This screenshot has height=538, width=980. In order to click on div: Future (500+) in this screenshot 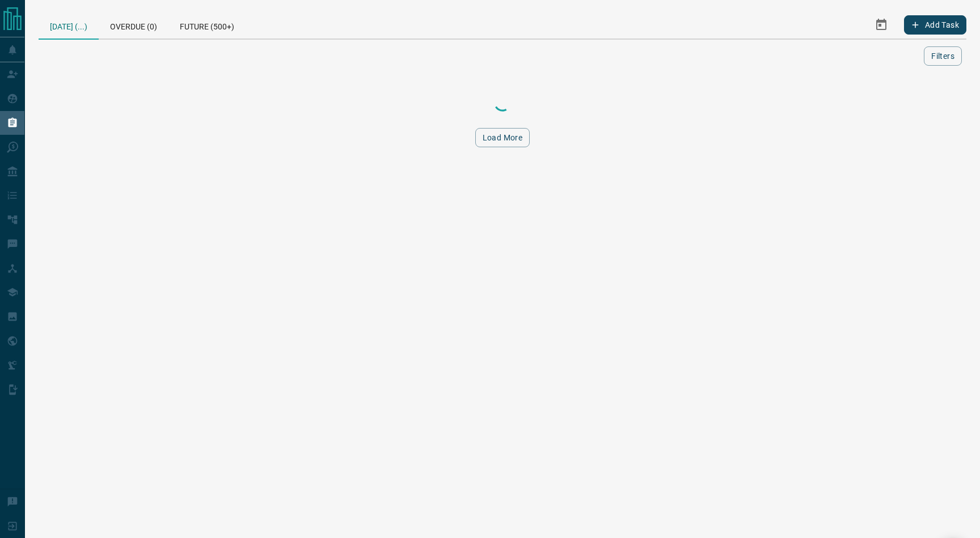, I will do `click(207, 25)`.